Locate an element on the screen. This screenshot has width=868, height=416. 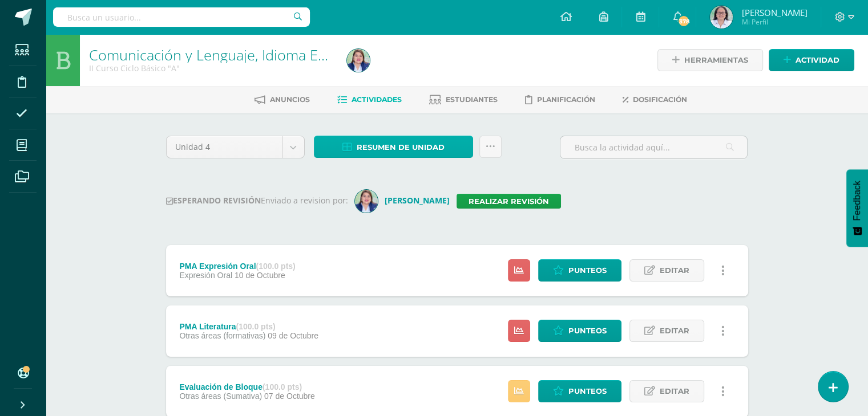
span: Enviado a revision por: is located at coordinates (304, 200).